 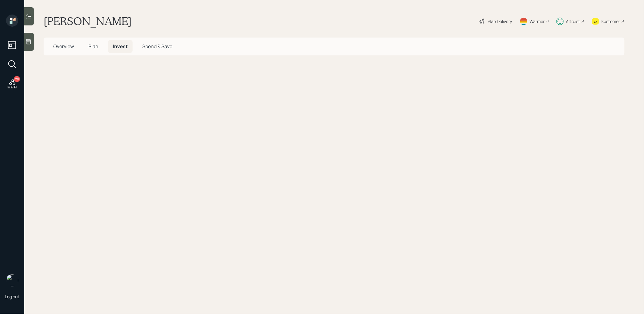 What do you see at coordinates (12, 280) in the screenshot?
I see `img: treva-nostdahl-headshot.png` at bounding box center [12, 280].